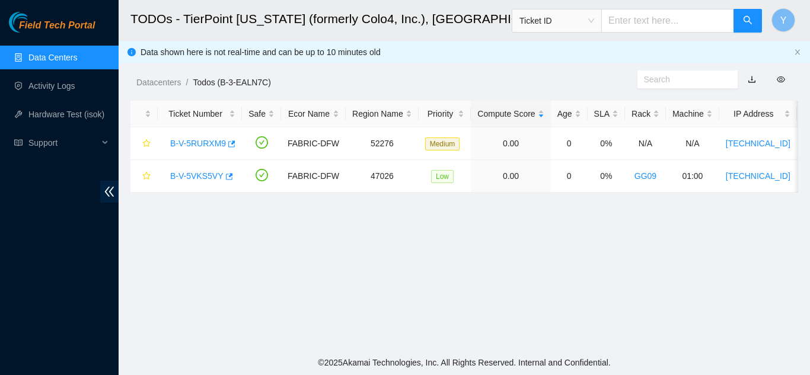  Describe the element at coordinates (692, 176) in the screenshot. I see `td: 01:00` at that location.